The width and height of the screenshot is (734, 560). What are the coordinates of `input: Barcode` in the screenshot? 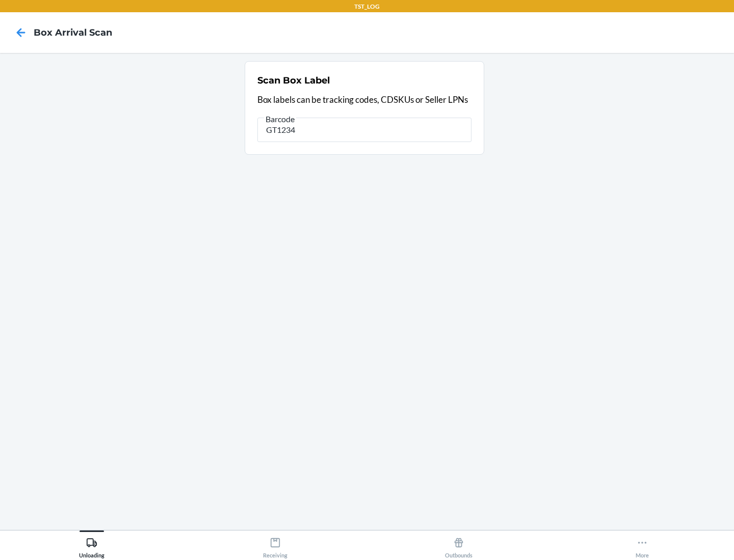 It's located at (364, 130).